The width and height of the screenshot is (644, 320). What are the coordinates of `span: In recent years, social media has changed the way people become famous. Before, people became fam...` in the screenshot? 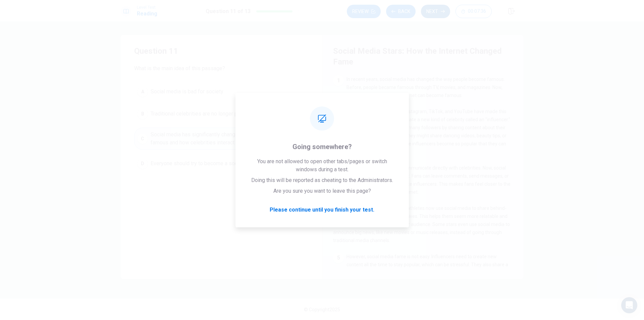 It's located at (419, 87).